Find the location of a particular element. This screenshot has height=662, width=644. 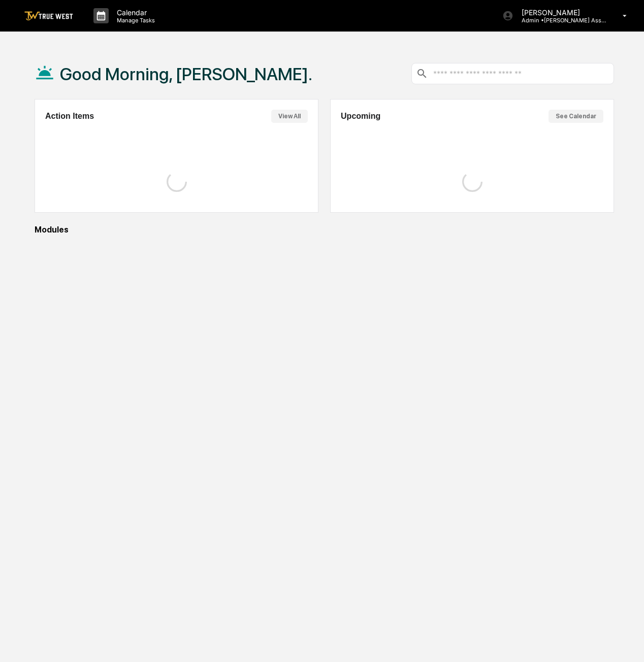

div: Modules is located at coordinates (324, 229).